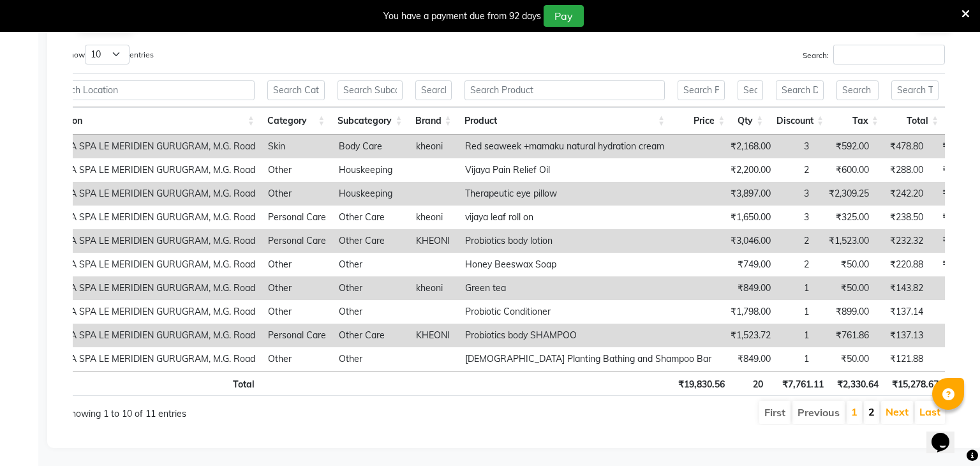 The width and height of the screenshot is (980, 466). What do you see at coordinates (433, 120) in the screenshot?
I see `th: Brand: activate to sort column ascending` at bounding box center [433, 120].